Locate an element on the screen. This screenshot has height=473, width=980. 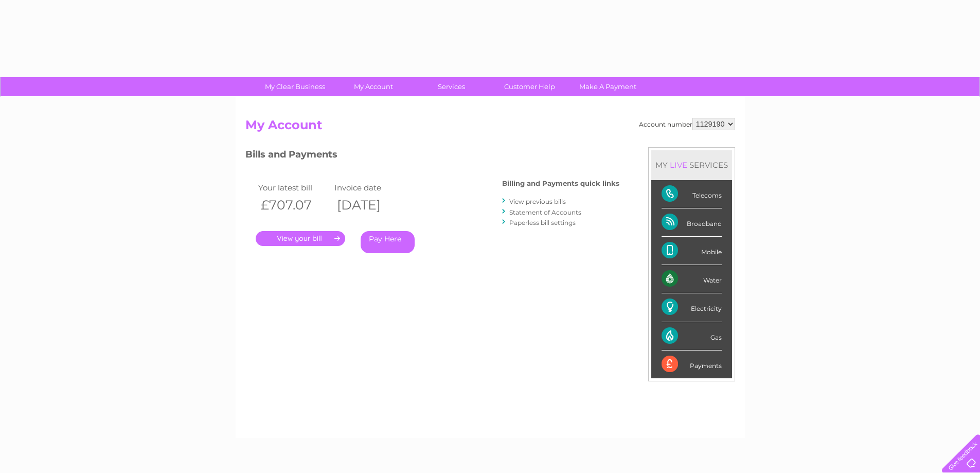
a: Statement of Accounts is located at coordinates (546, 212).